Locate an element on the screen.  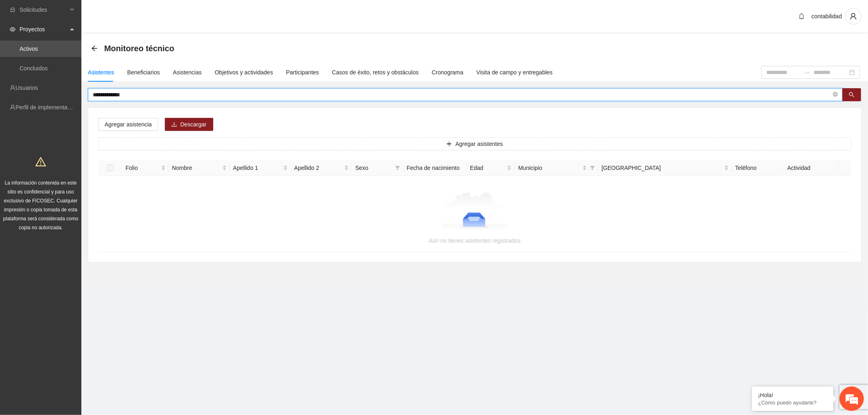
span: Estamos en línea. is located at coordinates (80, 149).